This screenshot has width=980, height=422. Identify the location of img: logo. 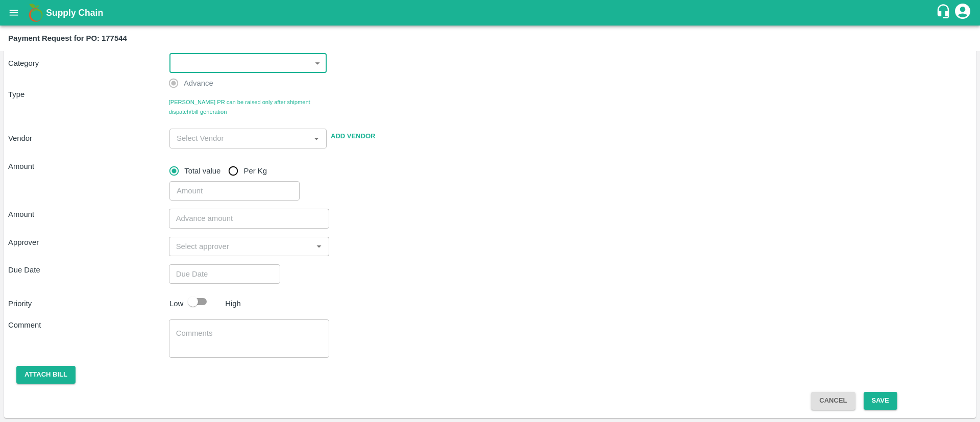
(36, 13).